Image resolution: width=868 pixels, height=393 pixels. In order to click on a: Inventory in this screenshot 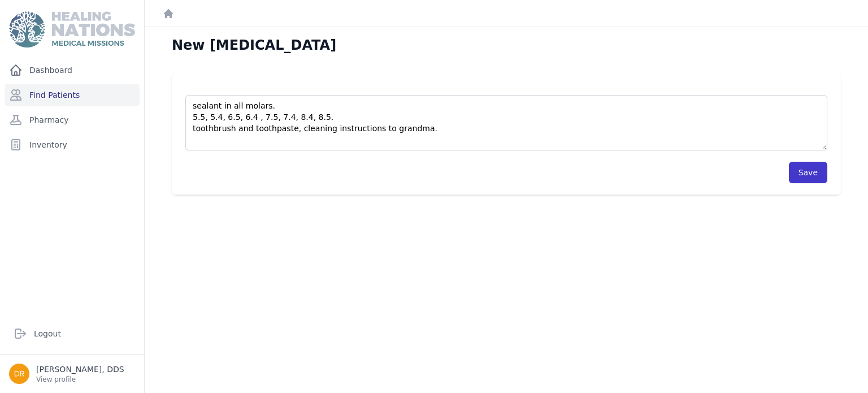, I will do `click(72, 144)`.